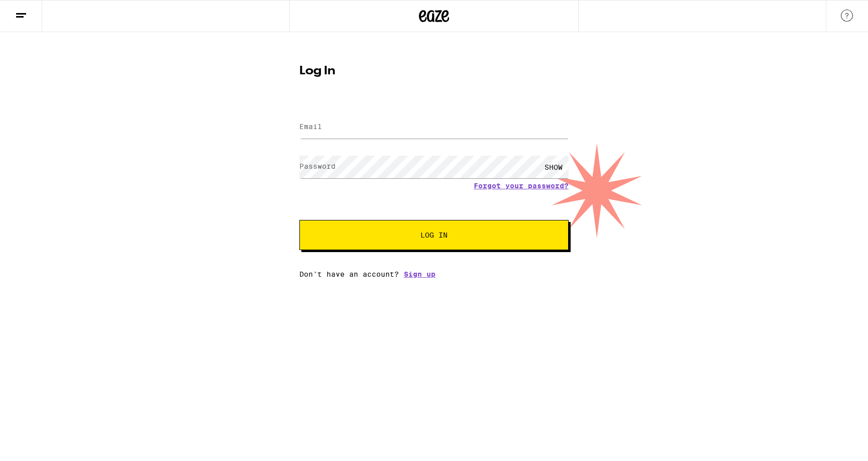  I want to click on button: Log In, so click(434, 235).